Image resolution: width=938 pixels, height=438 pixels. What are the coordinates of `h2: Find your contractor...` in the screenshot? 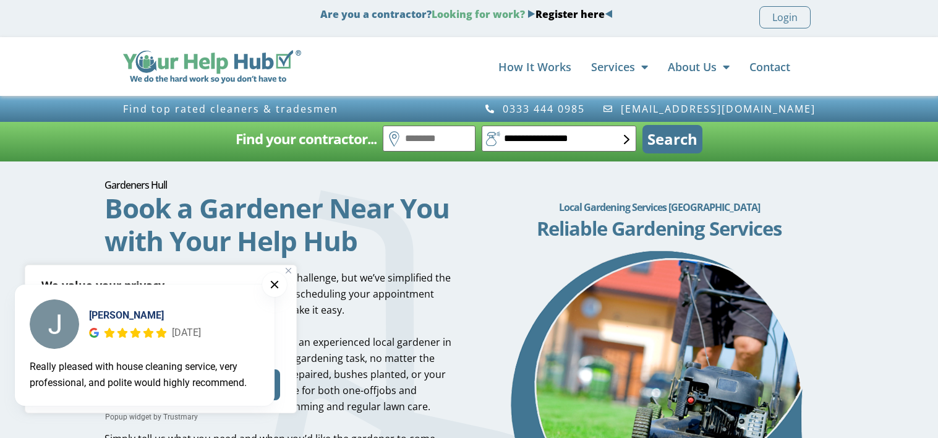 It's located at (306, 139).